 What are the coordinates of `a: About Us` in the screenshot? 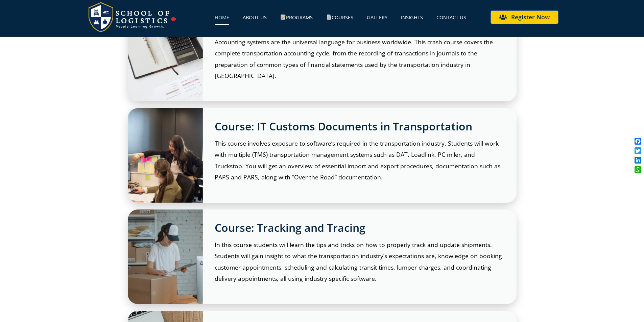 It's located at (254, 17).